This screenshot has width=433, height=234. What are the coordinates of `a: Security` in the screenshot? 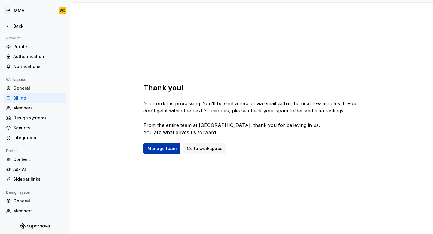 It's located at (35, 128).